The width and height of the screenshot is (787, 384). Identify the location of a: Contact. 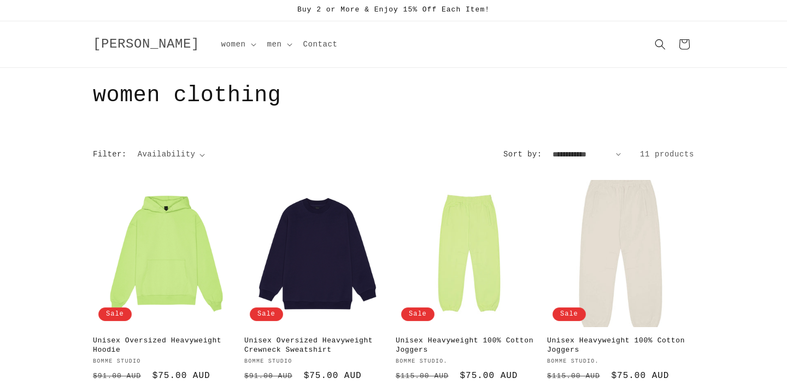
(320, 44).